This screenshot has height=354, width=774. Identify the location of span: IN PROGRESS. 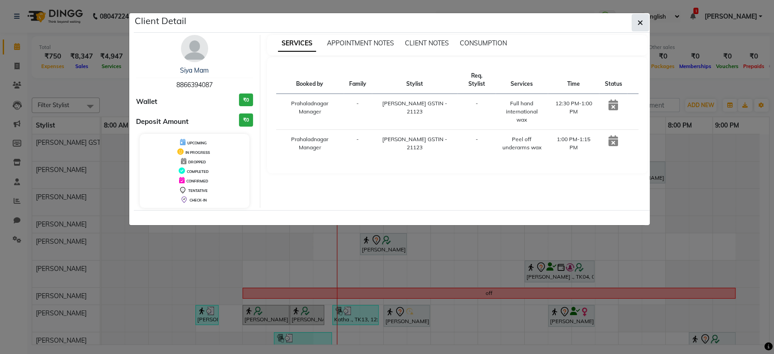
(198, 152).